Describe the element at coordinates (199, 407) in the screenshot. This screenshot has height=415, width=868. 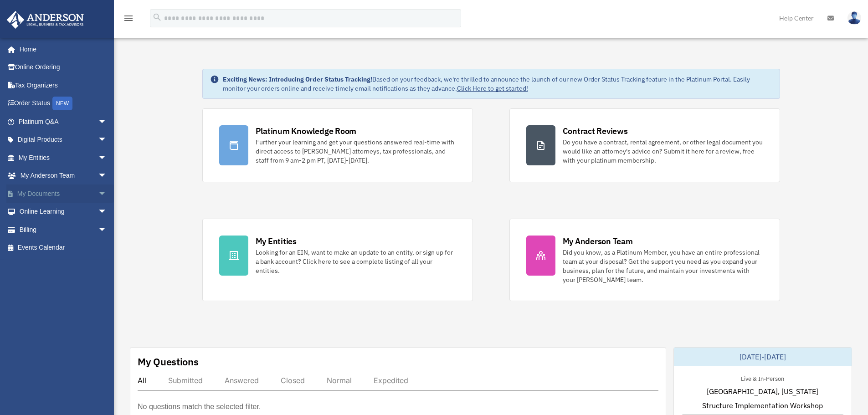
I see `p: No questions match the selected filter.` at that location.